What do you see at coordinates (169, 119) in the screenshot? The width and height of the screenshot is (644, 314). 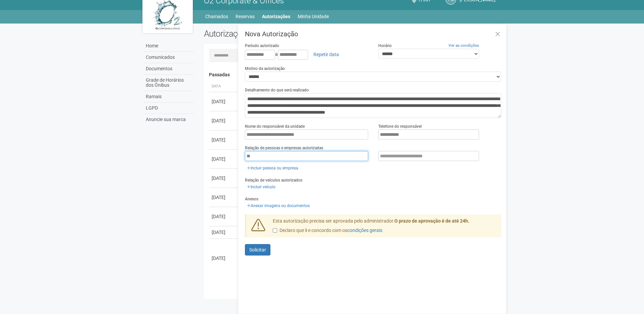 I see `a: Anuncie sua marca` at bounding box center [169, 119].